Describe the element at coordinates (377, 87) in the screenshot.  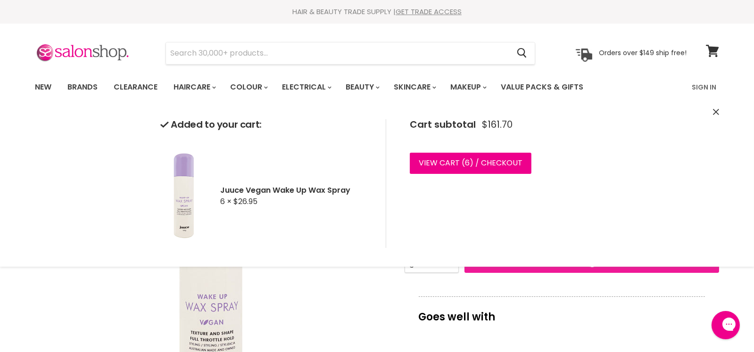
I see `nav: Main` at that location.